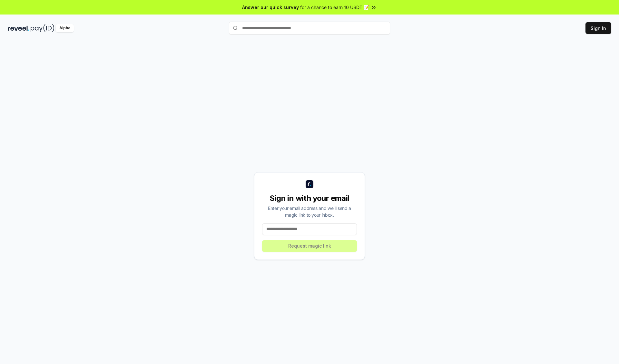 The height and width of the screenshot is (364, 619). I want to click on div: Enter your email address and we’ll send a magic link to your inbox., so click(310, 212).